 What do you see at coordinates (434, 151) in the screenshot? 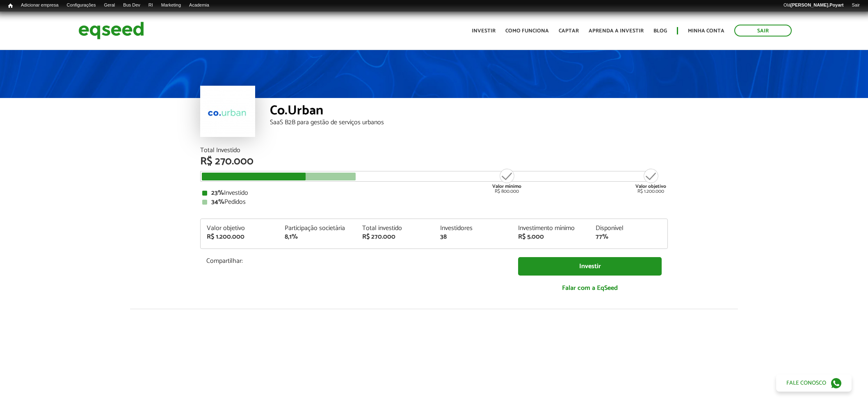
I see `div: Total Investido` at bounding box center [434, 151].